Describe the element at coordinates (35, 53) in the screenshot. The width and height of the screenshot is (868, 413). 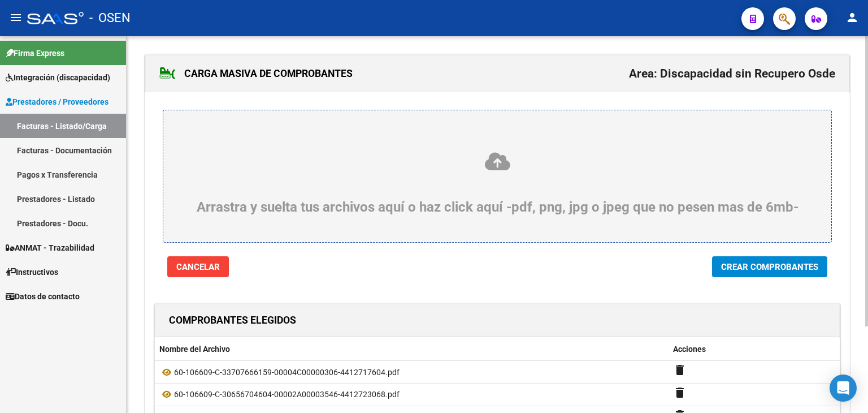
I see `span: Firma Express` at that location.